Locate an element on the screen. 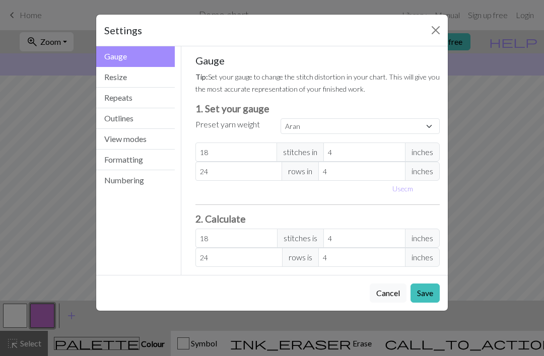 Image resolution: width=544 pixels, height=356 pixels. span: rows in is located at coordinates (300, 171).